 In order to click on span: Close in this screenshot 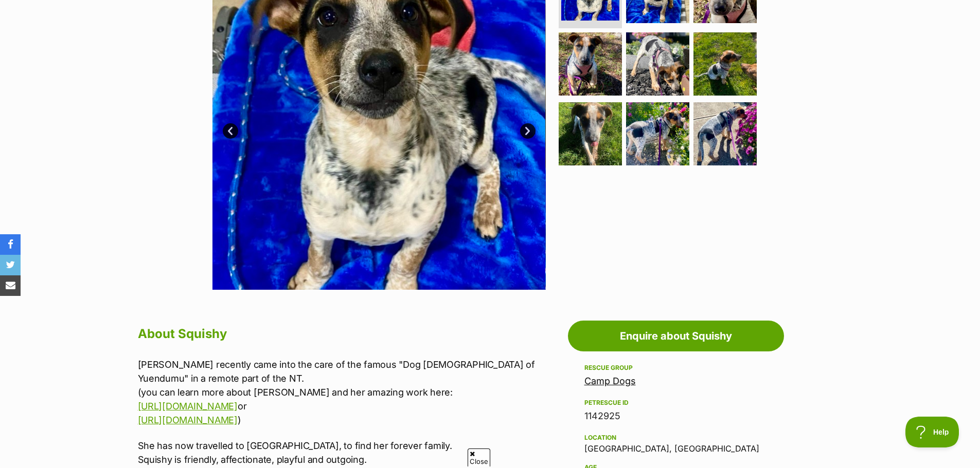, I will do `click(479, 457)`.